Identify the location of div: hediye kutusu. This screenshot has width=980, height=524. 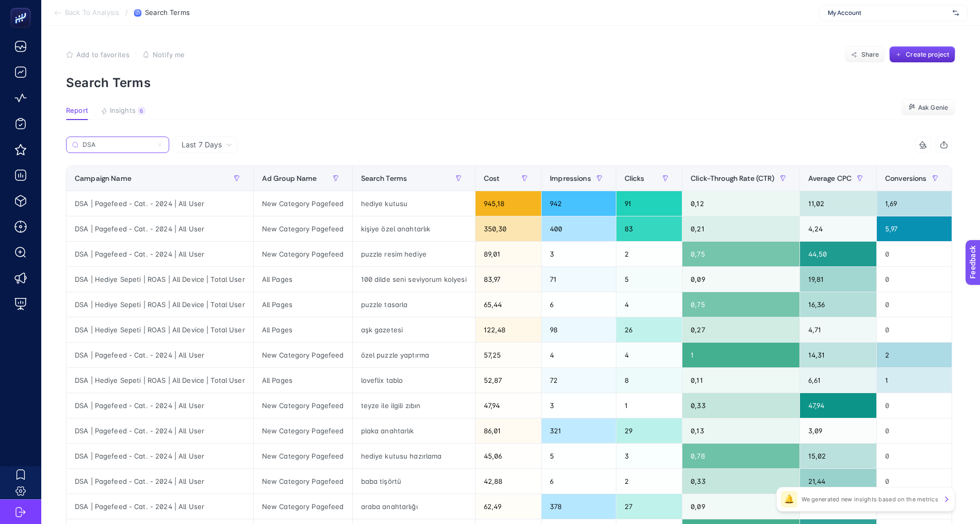
(413, 204).